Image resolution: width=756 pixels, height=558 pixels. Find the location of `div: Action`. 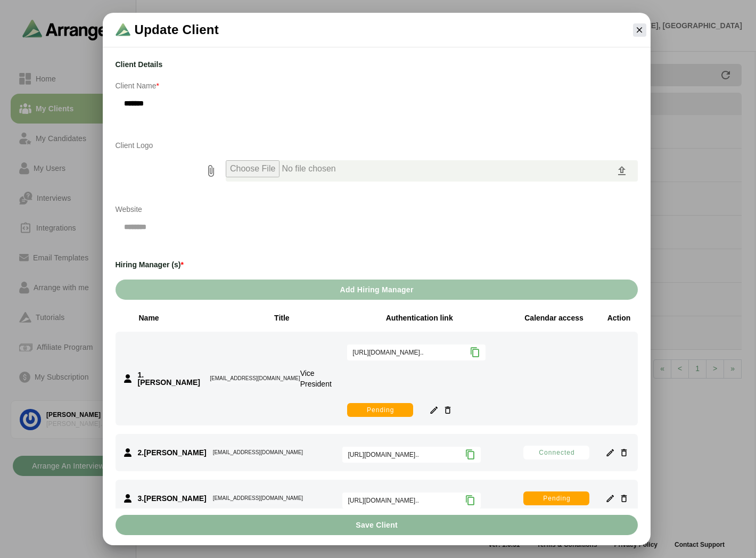

div: Action is located at coordinates (619, 318).